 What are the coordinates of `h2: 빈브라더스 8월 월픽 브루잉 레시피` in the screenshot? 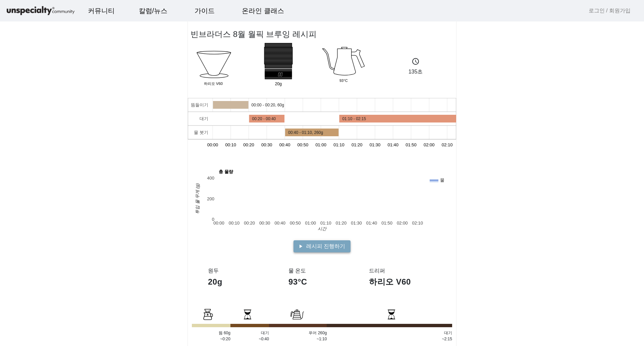 It's located at (254, 34).